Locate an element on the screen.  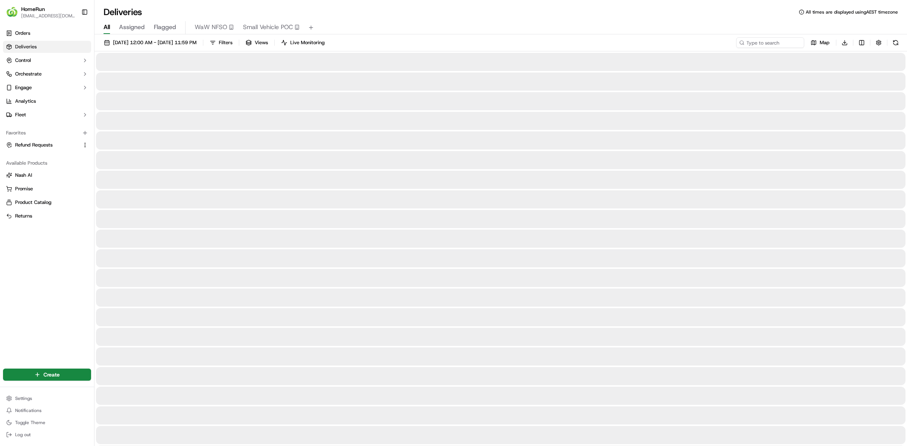
a: Returns is located at coordinates (47, 216).